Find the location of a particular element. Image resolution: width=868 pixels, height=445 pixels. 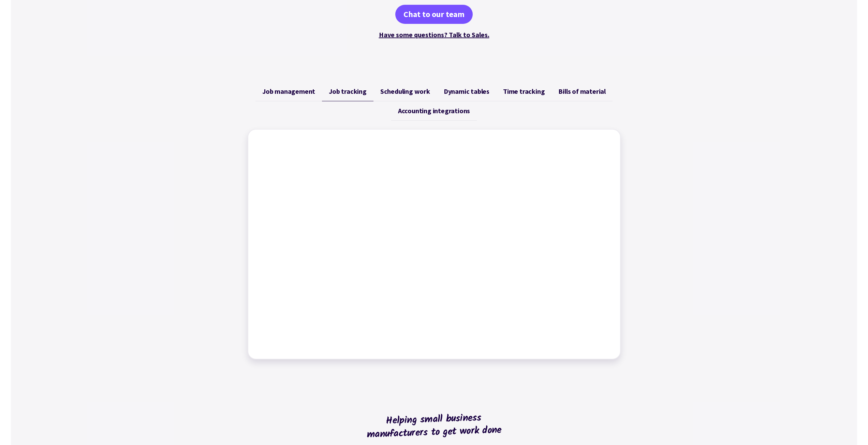

span: Job tracking is located at coordinates (347, 91).